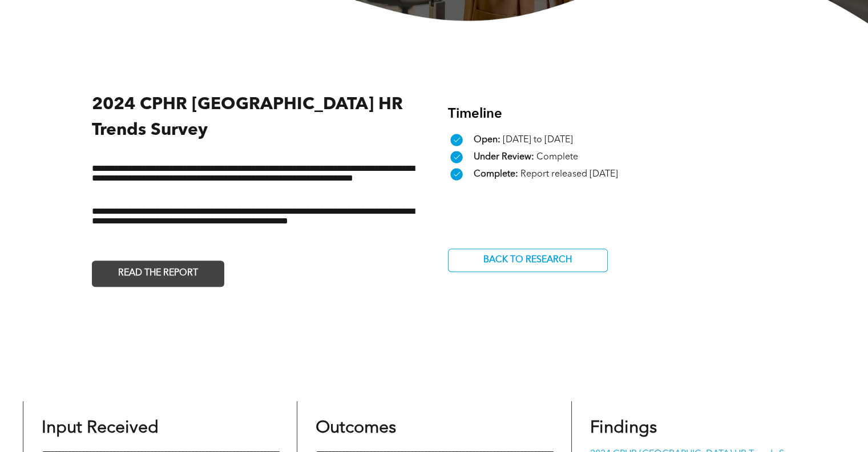  Describe the element at coordinates (528, 260) in the screenshot. I see `a: BACK TO RESEARCH` at that location.